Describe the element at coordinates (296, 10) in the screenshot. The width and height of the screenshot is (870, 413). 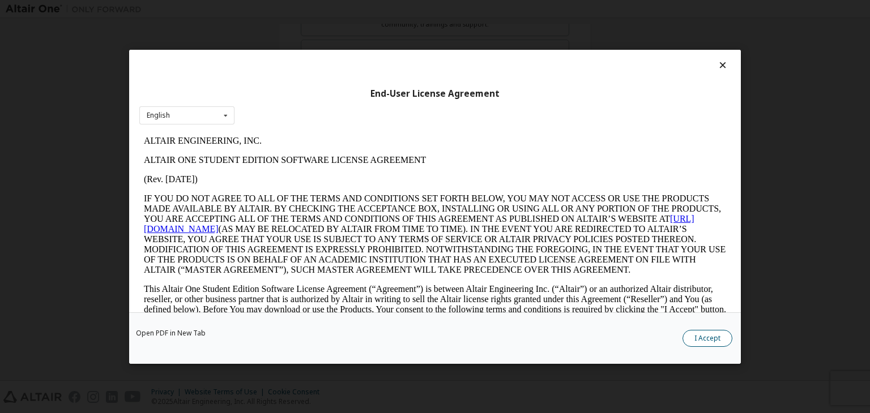
I see `p: ALTAIR ENGINEERING, INC.` at that location.